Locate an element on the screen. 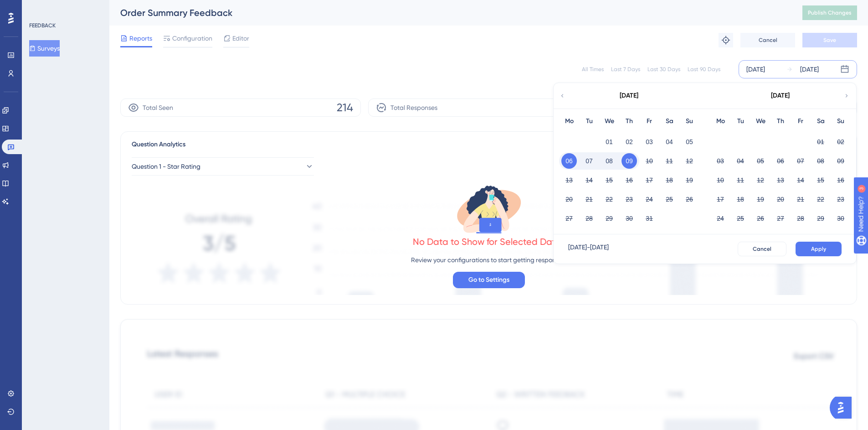 The image size is (868, 430). div: No Data to Show for Selected Dates is located at coordinates (489, 242).